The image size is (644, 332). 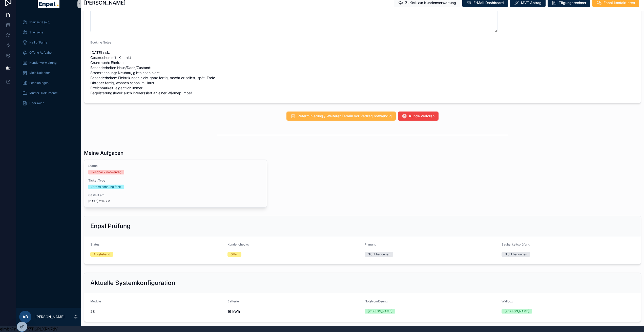 I want to click on span: Muster-Dokumente, so click(x=44, y=93).